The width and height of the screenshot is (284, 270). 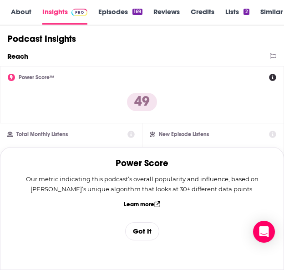 What do you see at coordinates (41, 39) in the screenshot?
I see `h1: Podcast Insights` at bounding box center [41, 39].